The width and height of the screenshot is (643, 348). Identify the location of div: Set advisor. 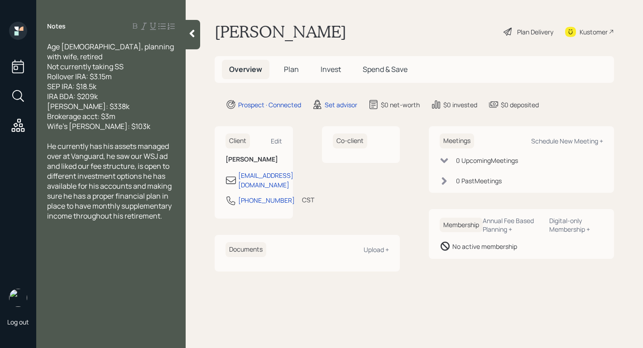
(341, 105).